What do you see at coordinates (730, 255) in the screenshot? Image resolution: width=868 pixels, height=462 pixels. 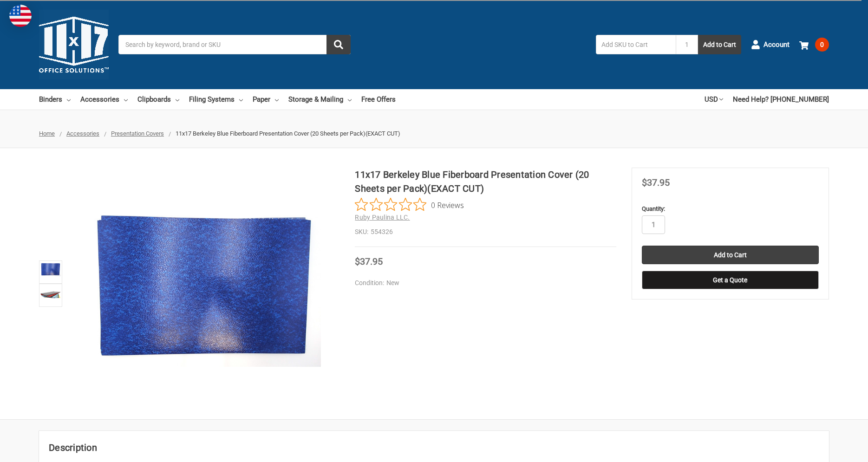 I see `input: Add to Cart` at bounding box center [730, 255].